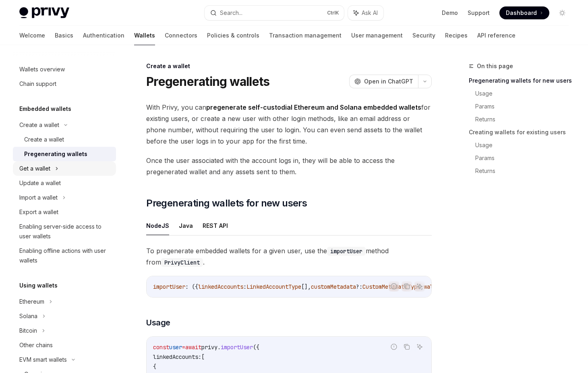 The image size is (588, 373). I want to click on span: LinkedAccountType, so click(274, 287).